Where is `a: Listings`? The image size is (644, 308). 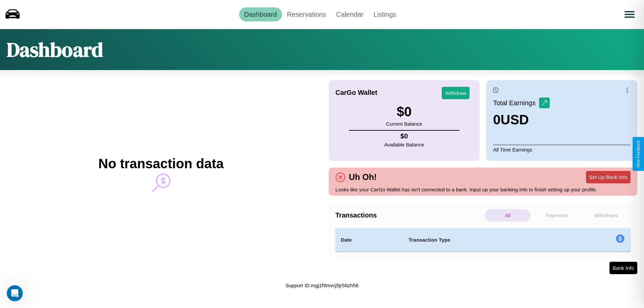 a: Listings is located at coordinates (385, 14).